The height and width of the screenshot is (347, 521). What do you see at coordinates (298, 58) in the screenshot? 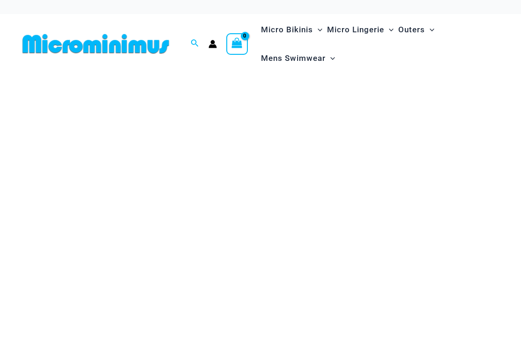
I see `a: Mens SwimwearMenu ToggleMenu Toggle` at bounding box center [298, 58].